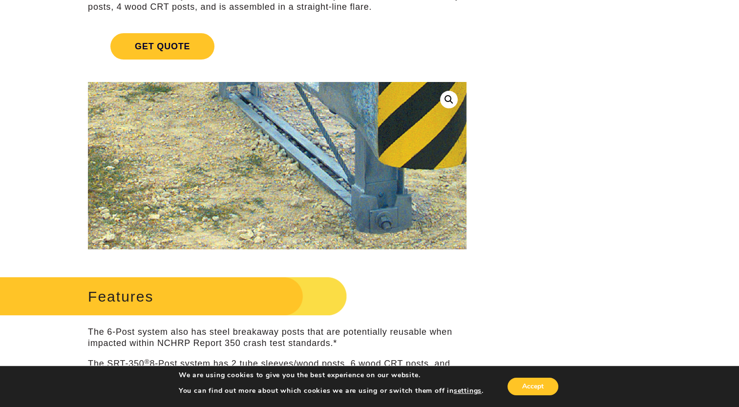 Image resolution: width=739 pixels, height=407 pixels. What do you see at coordinates (331, 391) in the screenshot?
I see `p: You can find out more about which cookies we are using or switch them off in .` at bounding box center [331, 391].